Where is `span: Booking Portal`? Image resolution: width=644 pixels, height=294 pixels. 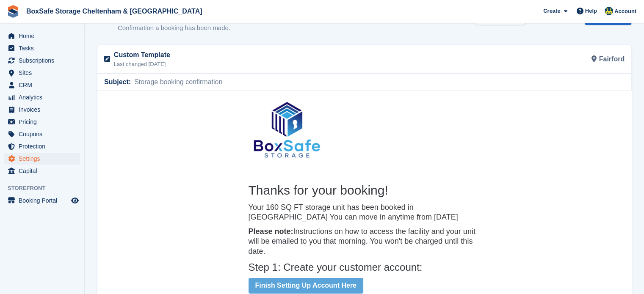
span: Booking Portal is located at coordinates (44, 201).